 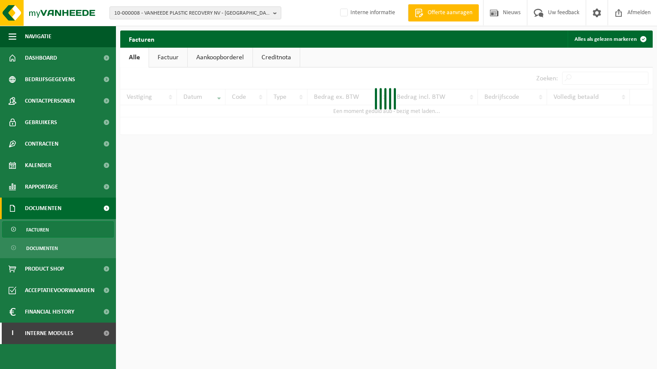 What do you see at coordinates (276, 58) in the screenshot?
I see `a: Creditnota` at bounding box center [276, 58].